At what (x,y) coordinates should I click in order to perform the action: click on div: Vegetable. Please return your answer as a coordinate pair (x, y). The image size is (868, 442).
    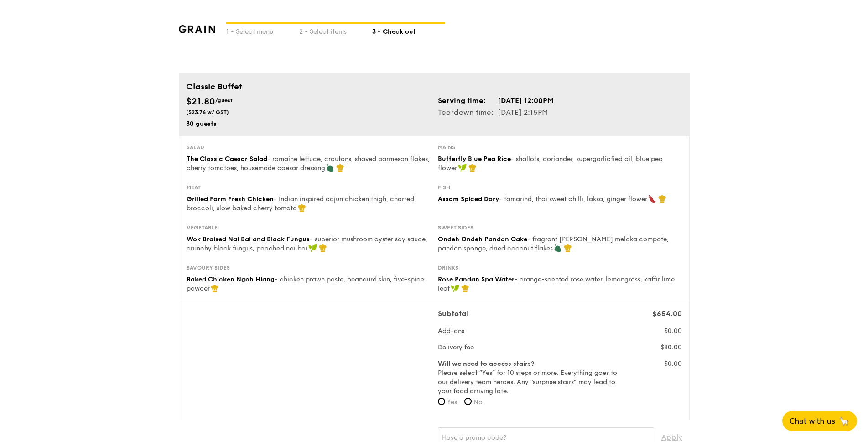
    Looking at the image, I should click on (308, 228).